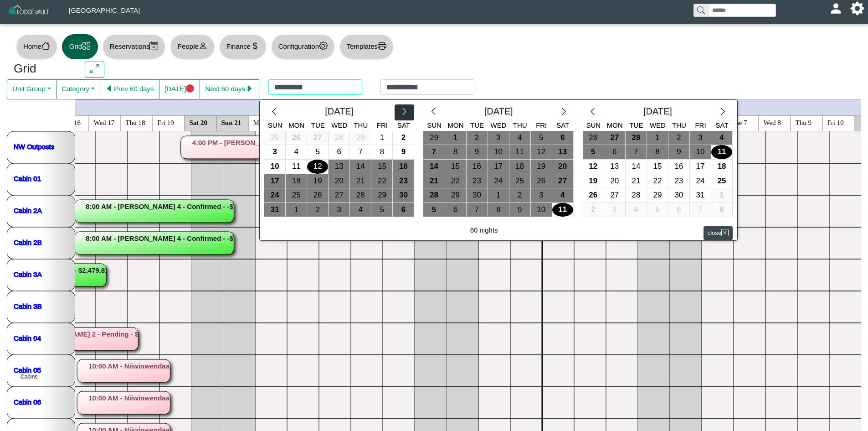  What do you see at coordinates (701, 125) in the screenshot?
I see `span: Fri` at bounding box center [701, 125].